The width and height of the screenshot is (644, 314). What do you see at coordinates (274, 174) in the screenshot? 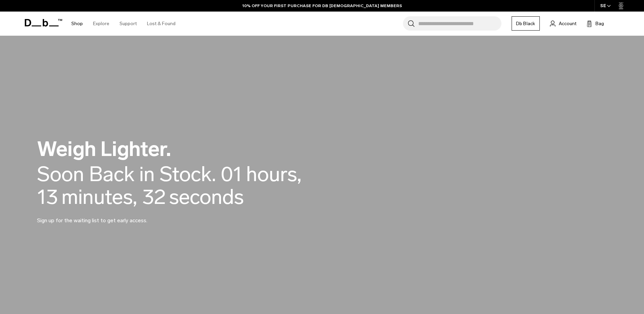
I see `span: hours,` at bounding box center [274, 174].